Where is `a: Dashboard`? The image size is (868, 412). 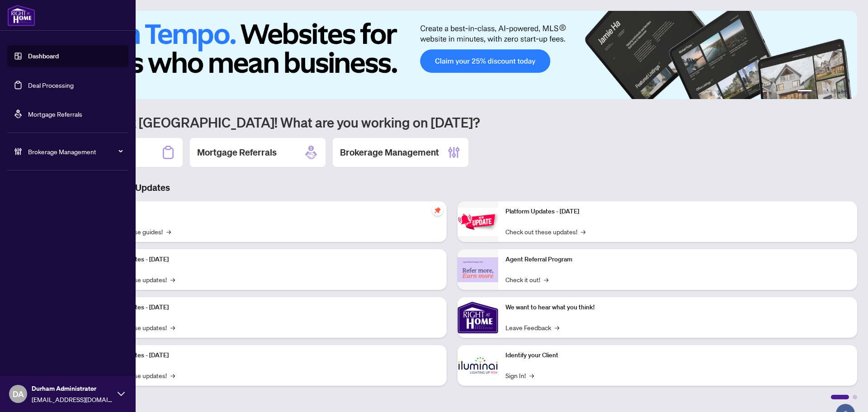
a: Dashboard is located at coordinates (44, 56).